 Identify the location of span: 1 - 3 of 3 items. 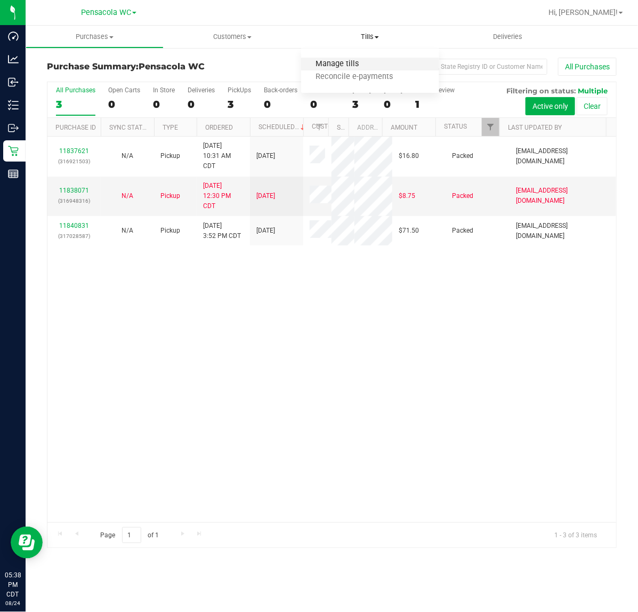
(576, 535).